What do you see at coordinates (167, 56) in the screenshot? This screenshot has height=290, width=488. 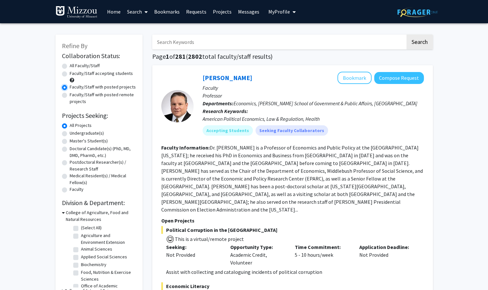 I see `span: 1` at bounding box center [167, 56].